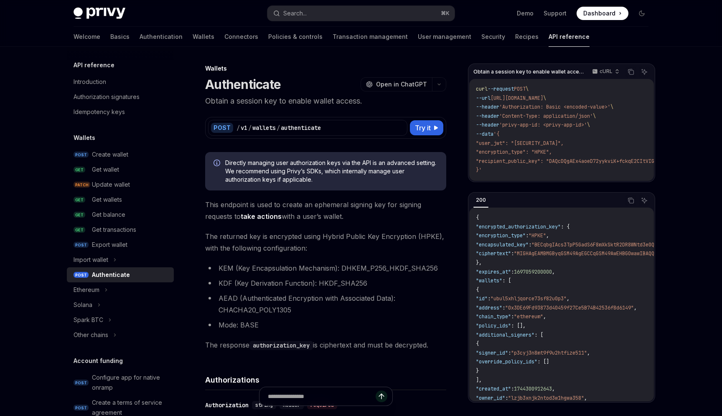 Image resolution: width=722 pixels, height=416 pixels. What do you see at coordinates (402, 84) in the screenshot?
I see `span: Open in ChatGPT` at bounding box center [402, 84].